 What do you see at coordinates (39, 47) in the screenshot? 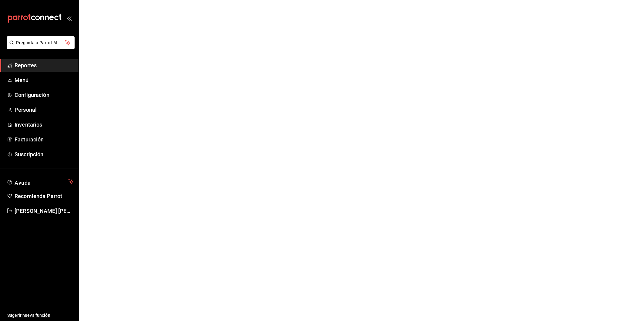
I see `a: Pregunta a Parrot AI` at bounding box center [39, 47].